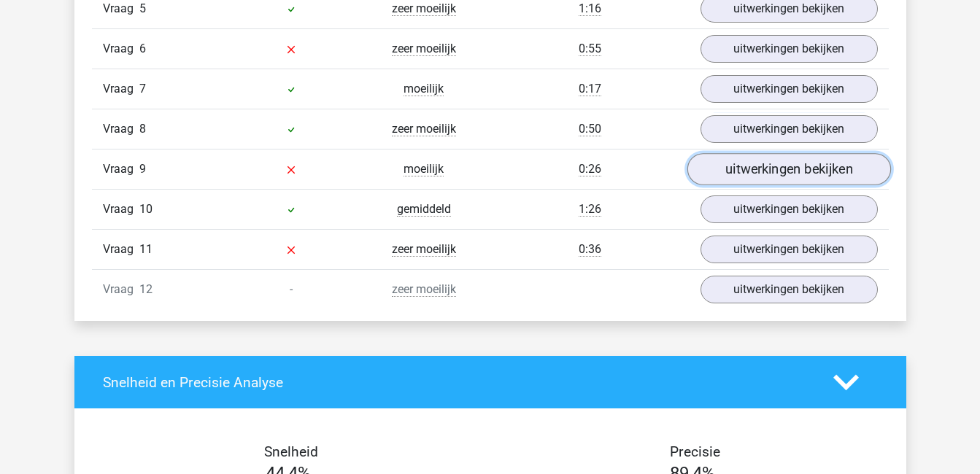  What do you see at coordinates (146, 249) in the screenshot?
I see `span: 11` at bounding box center [146, 249].